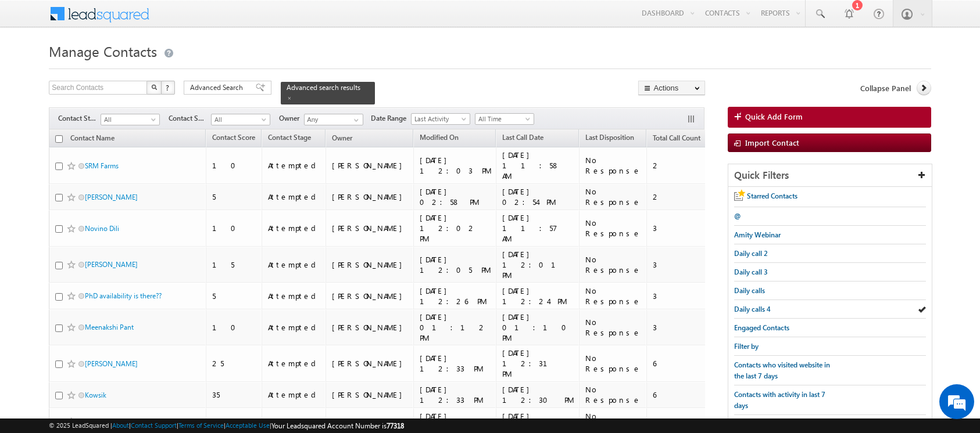 This screenshot has height=433, width=980. Describe the element at coordinates (355, 120) in the screenshot. I see `a: Show All Items` at that location.